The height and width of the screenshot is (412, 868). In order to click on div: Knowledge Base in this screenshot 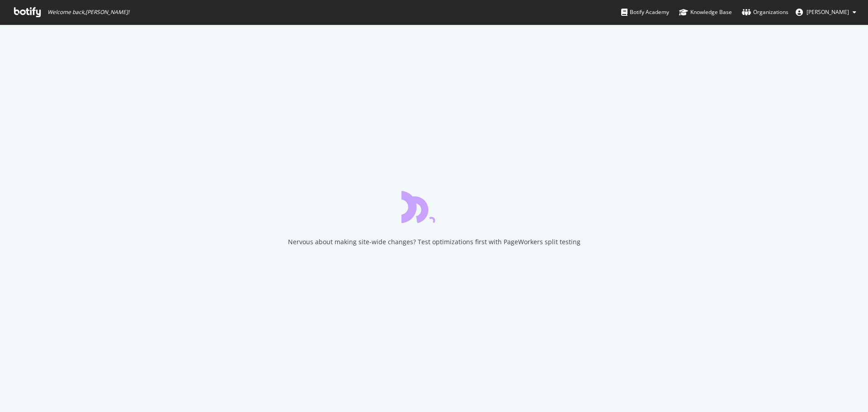, I will do `click(705, 12)`.